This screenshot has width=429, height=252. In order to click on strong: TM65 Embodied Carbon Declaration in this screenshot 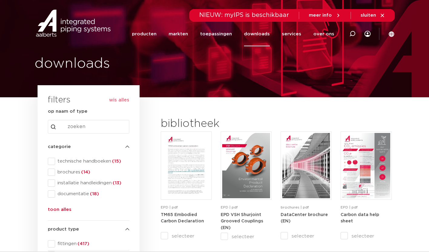, I will do `click(182, 218)`.